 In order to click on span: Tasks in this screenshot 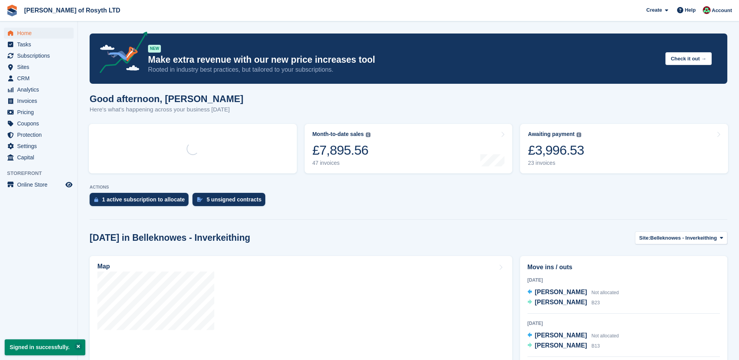, I will do `click(41, 44)`.